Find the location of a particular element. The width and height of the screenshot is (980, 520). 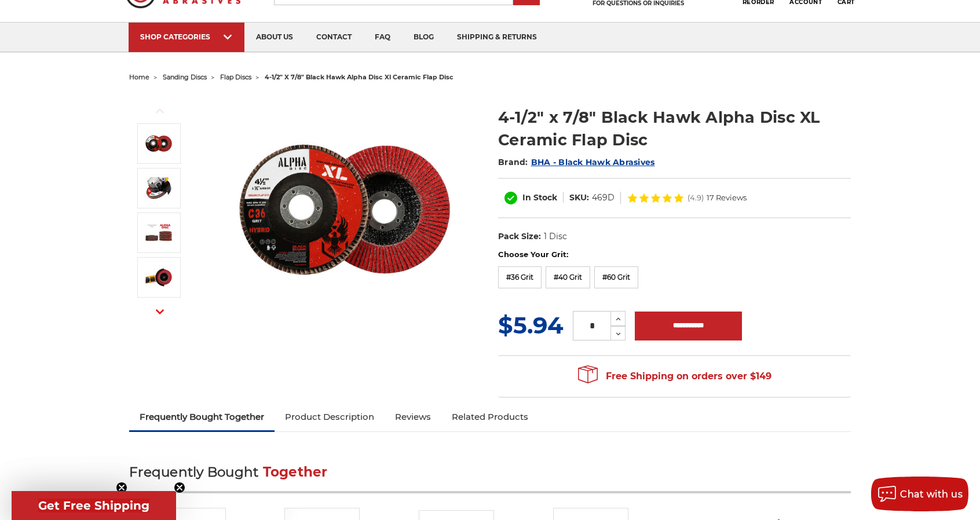

a: flap discs is located at coordinates (236, 77).